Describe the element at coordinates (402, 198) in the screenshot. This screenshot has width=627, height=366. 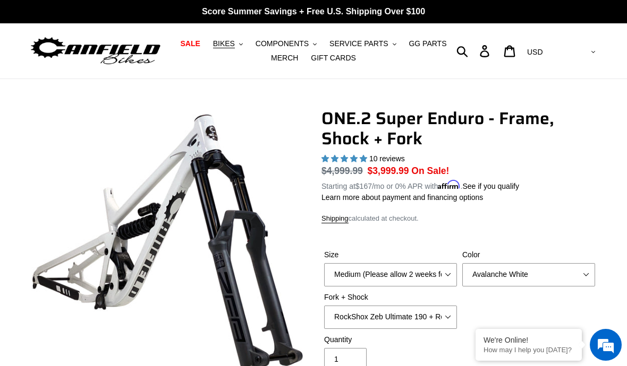
I see `a: Learn more about payment and financing options` at that location.